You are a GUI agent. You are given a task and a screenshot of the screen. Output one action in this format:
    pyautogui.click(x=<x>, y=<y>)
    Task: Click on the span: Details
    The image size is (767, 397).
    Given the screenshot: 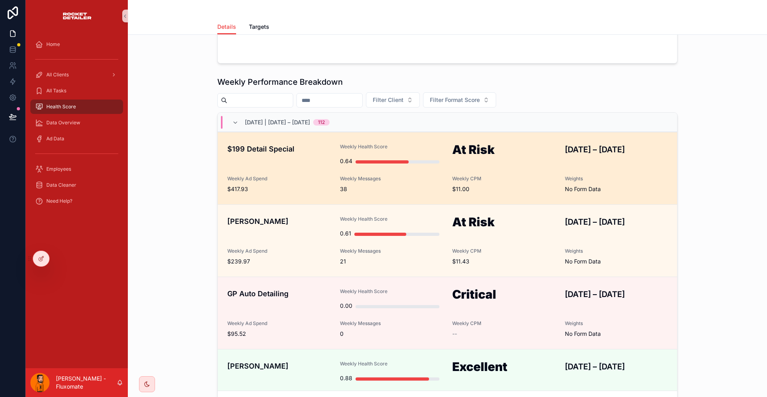 What is the action you would take?
    pyautogui.click(x=226, y=27)
    